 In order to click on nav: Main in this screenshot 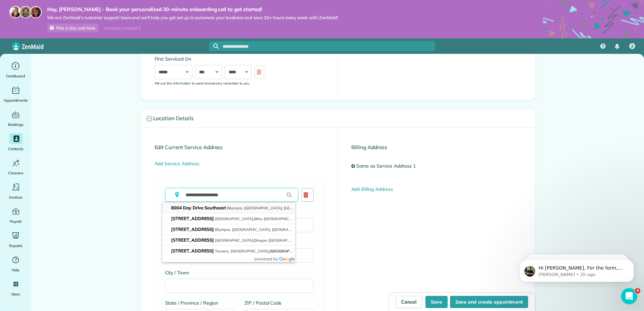, I will do `click(619, 46)`.